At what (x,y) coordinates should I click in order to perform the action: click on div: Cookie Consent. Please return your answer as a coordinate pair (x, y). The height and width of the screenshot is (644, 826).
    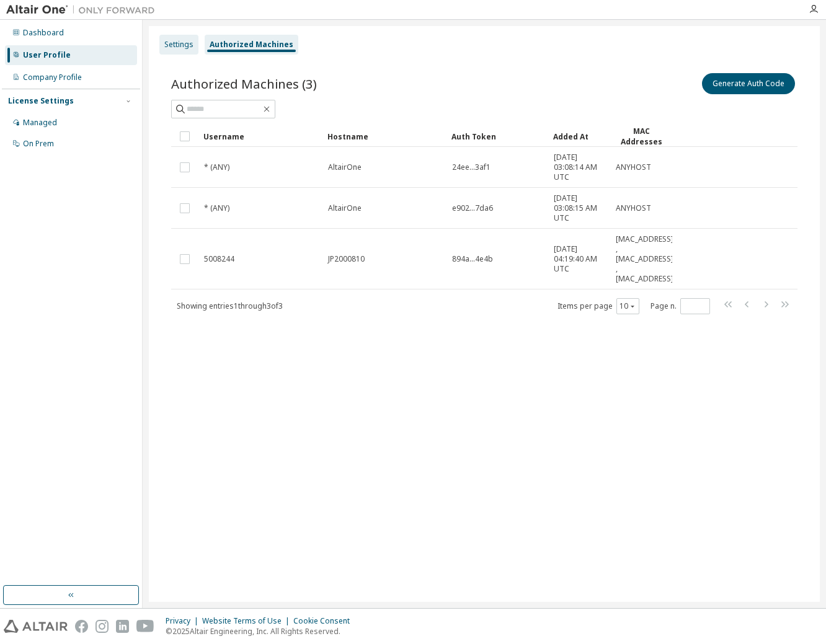
    Looking at the image, I should click on (324, 621).